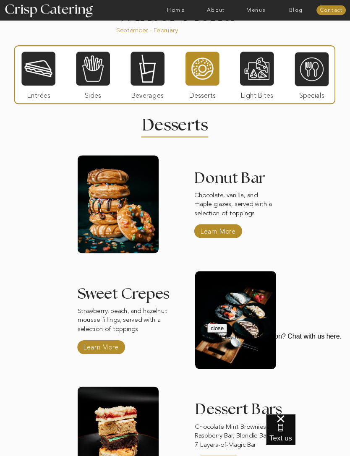  I want to click on a: Blog, so click(295, 10).